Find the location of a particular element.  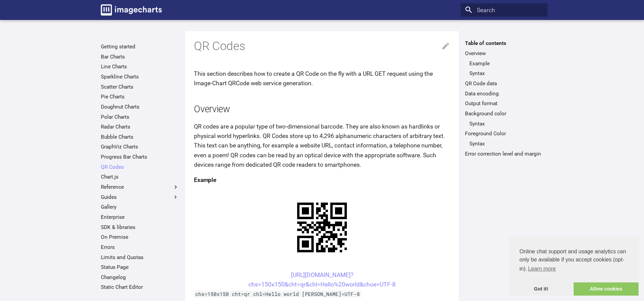

a: Scatter Charts is located at coordinates (140, 87).